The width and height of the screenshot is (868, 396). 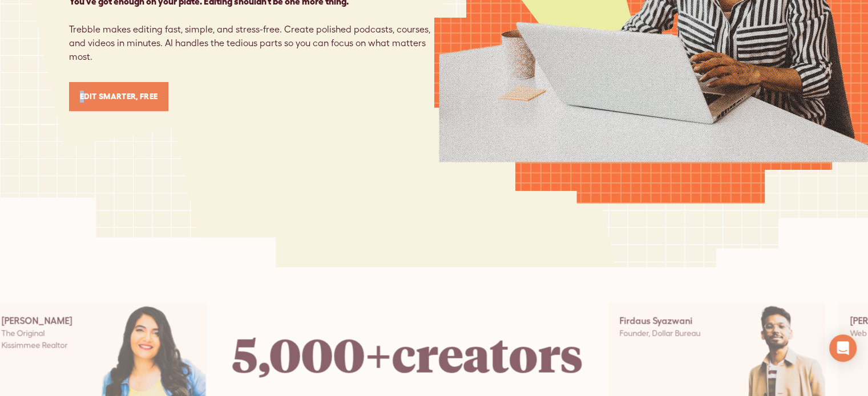 What do you see at coordinates (312, 353) in the screenshot?
I see `span: 5,000+` at bounding box center [312, 353].